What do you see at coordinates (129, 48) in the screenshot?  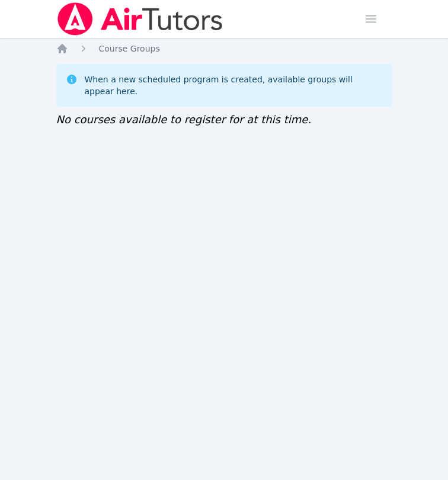 I see `span: Course Groups` at bounding box center [129, 48].